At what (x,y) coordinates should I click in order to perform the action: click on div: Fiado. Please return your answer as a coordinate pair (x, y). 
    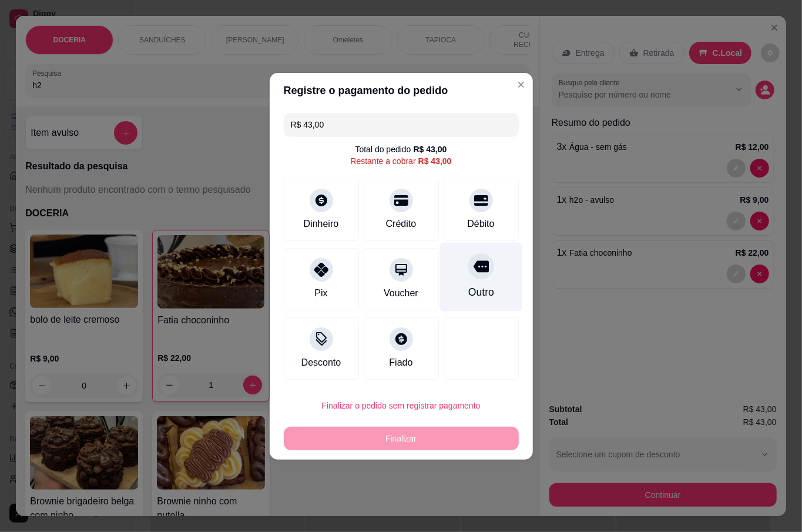
    Looking at the image, I should click on (401, 362).